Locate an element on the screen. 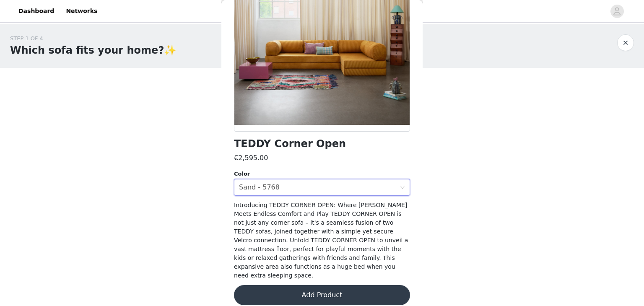 This screenshot has width=644, height=306. a: Dashboard is located at coordinates (36, 11).